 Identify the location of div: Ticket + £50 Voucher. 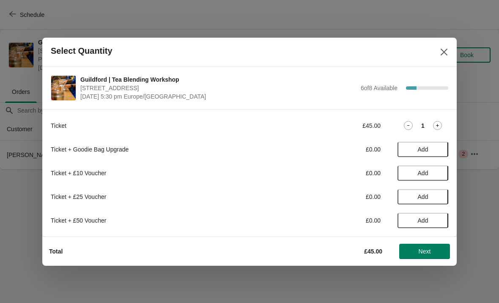
(168, 220).